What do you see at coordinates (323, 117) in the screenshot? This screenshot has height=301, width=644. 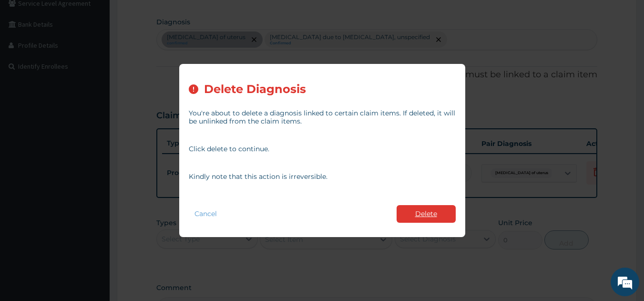 I see `p: You're about to delete a diagnosis linked to certain claim items. If deleted, it will be unlinked...` at bounding box center [323, 117].